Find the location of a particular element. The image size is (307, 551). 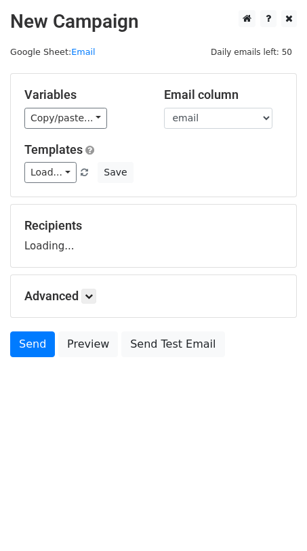

button: Save is located at coordinates (115, 172).